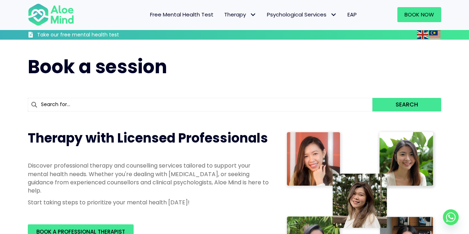 The height and width of the screenshot is (234, 469). What do you see at coordinates (51, 15) in the screenshot?
I see `img: Aloe mind Logo` at bounding box center [51, 15].